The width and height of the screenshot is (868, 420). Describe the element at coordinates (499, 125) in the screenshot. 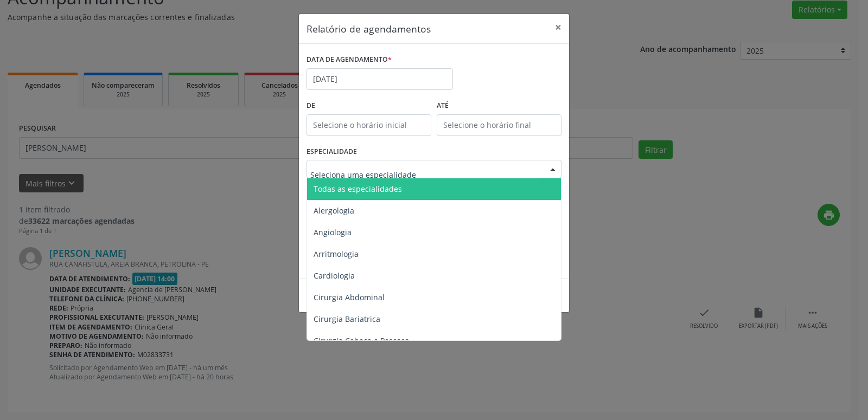

I see `input: Selecione o horário final` at that location.